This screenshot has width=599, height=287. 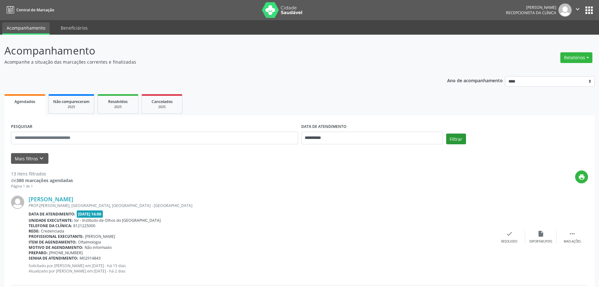 What do you see at coordinates (589, 10) in the screenshot?
I see `button: apps` at bounding box center [589, 10].